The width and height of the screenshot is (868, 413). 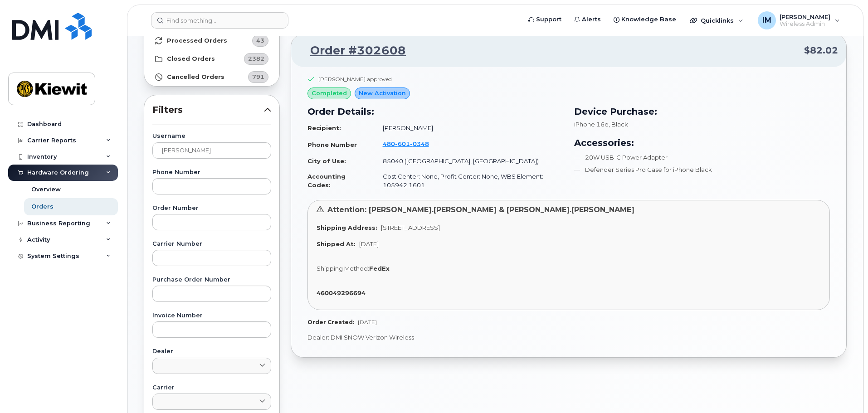 What do you see at coordinates (702, 169) in the screenshot?
I see `li: Defender Series Pro Case for iPhone Black` at bounding box center [702, 169].